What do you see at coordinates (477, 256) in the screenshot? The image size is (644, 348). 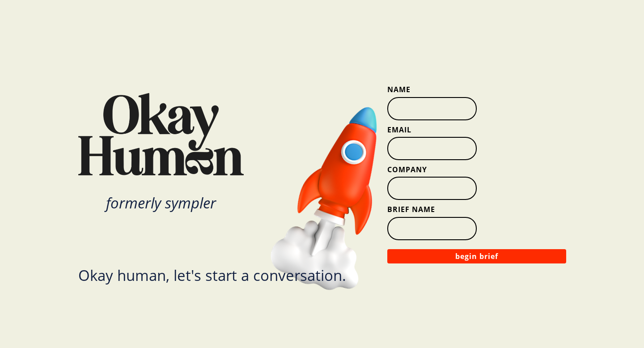 I see `button: begin brief` at bounding box center [477, 256].